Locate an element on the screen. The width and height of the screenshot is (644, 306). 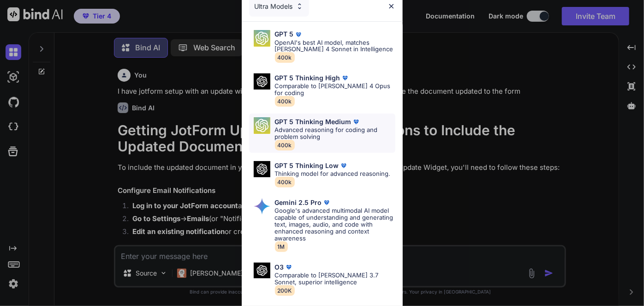
p: Thinking model for advanced reasoning. is located at coordinates (332, 173).